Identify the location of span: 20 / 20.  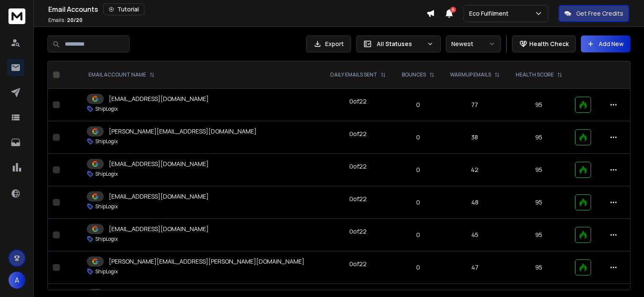
(74, 20).